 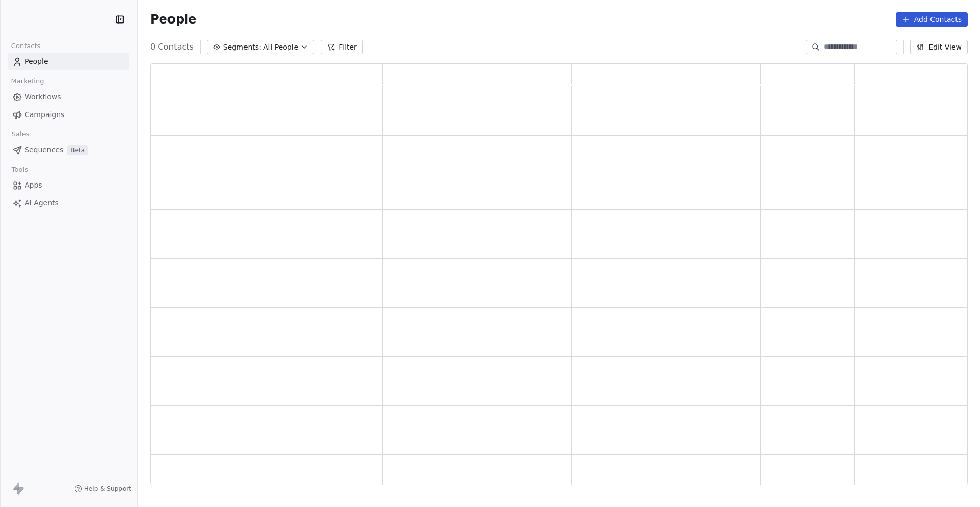 I want to click on button: Add Contacts, so click(x=932, y=19).